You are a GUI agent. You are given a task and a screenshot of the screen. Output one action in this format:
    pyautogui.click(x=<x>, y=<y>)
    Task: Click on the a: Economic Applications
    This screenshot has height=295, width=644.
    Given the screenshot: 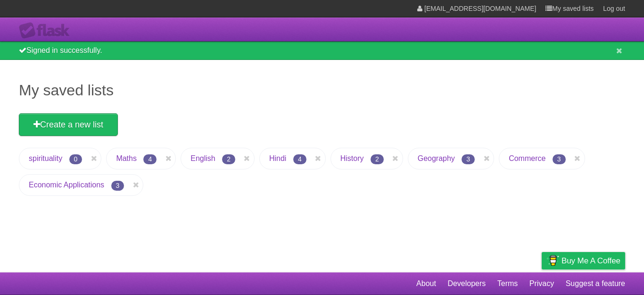 What is the action you would take?
    pyautogui.click(x=66, y=184)
    